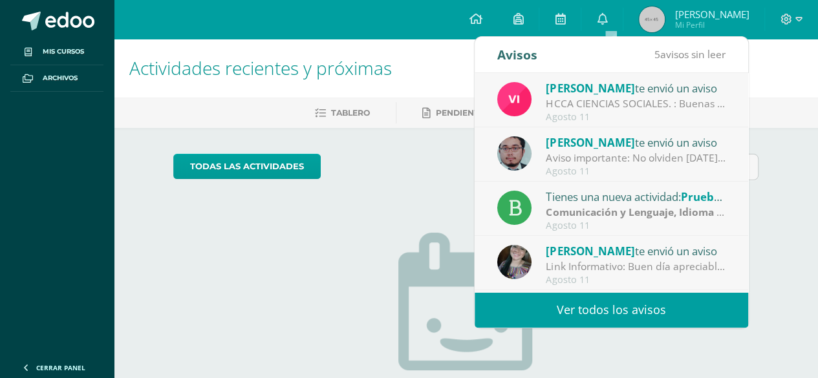  I want to click on a: todas las Actividades, so click(247, 166).